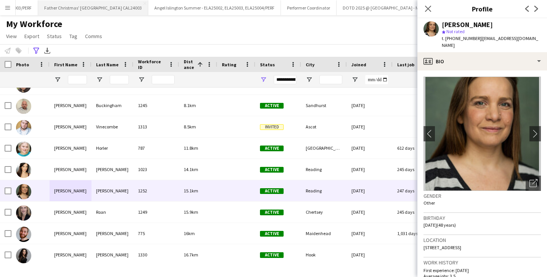  Describe the element at coordinates (482, 9) in the screenshot. I see `h3: Profile` at that location.